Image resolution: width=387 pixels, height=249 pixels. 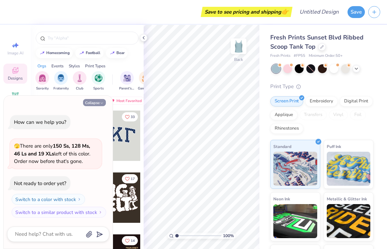 What do you see at coordinates (146, 88) in the screenshot?
I see `span: Game Day` at bounding box center [146, 88].